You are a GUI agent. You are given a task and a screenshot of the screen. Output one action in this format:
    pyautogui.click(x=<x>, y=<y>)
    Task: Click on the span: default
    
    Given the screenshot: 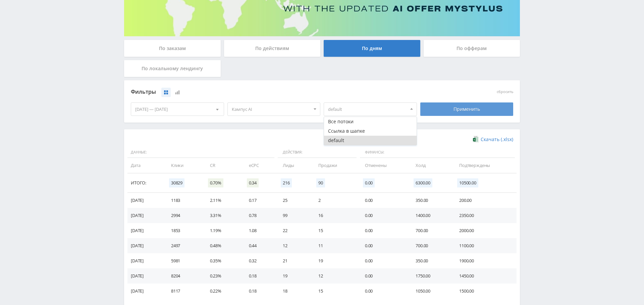 What is the action you would take?
    pyautogui.click(x=367, y=109)
    